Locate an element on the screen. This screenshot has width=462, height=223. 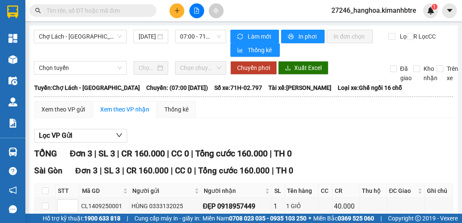
span: aim is located at coordinates (216, 11).